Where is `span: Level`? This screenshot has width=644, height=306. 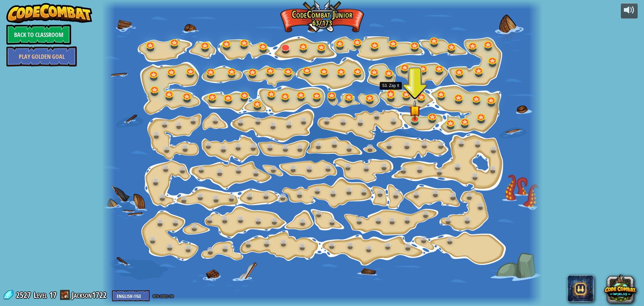
span: Level is located at coordinates (40, 295).